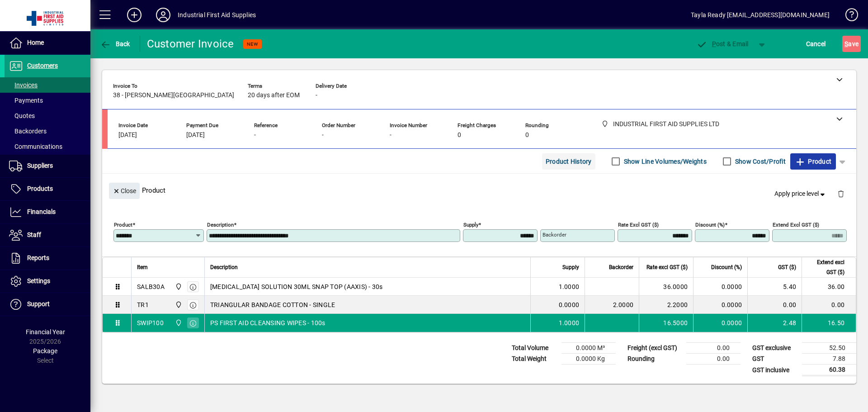 This screenshot has height=412, width=868. What do you see at coordinates (569, 162) in the screenshot?
I see `button: Product History` at bounding box center [569, 162].